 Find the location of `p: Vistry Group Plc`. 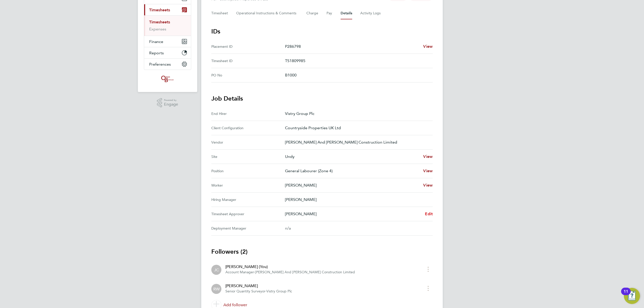

p: Vistry Group Plc is located at coordinates (357, 114).